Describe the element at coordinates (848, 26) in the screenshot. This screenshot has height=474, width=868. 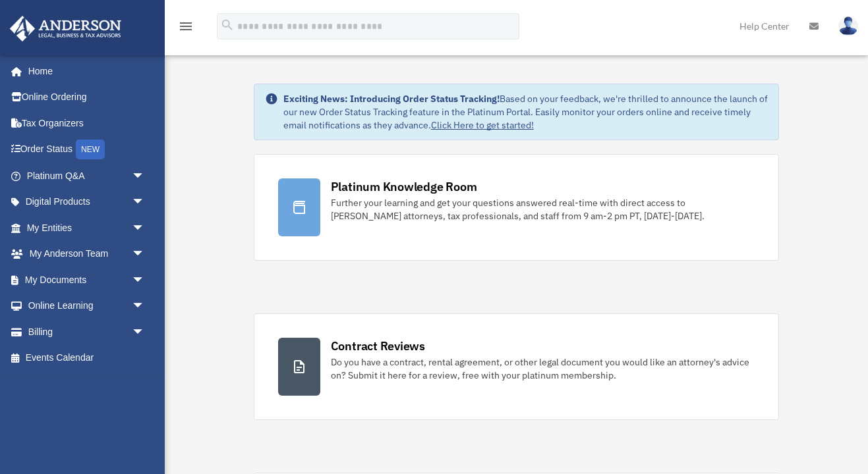
I see `img: User Pic` at that location.